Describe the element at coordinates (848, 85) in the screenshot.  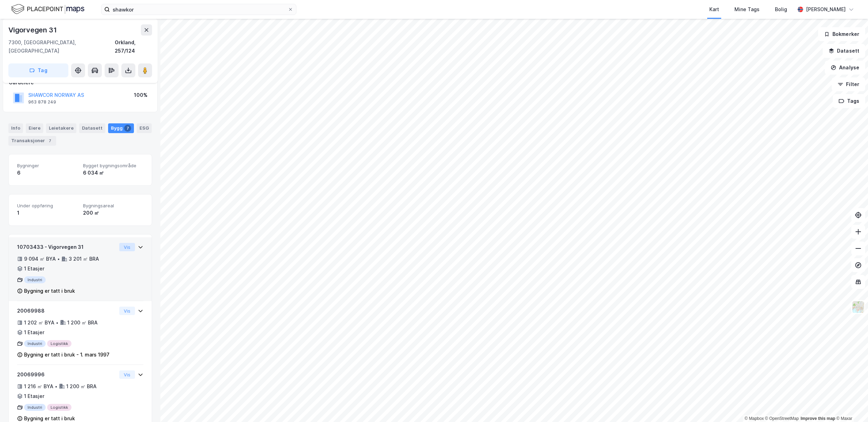
I see `button: Filter` at that location.